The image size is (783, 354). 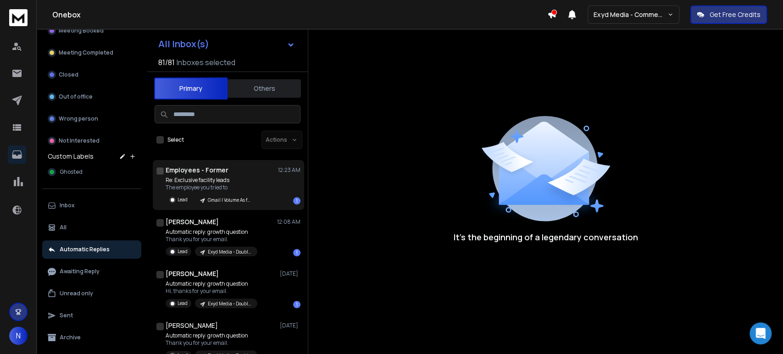 I want to click on p: It’s the beginning of a legendary conversation, so click(x=546, y=237).